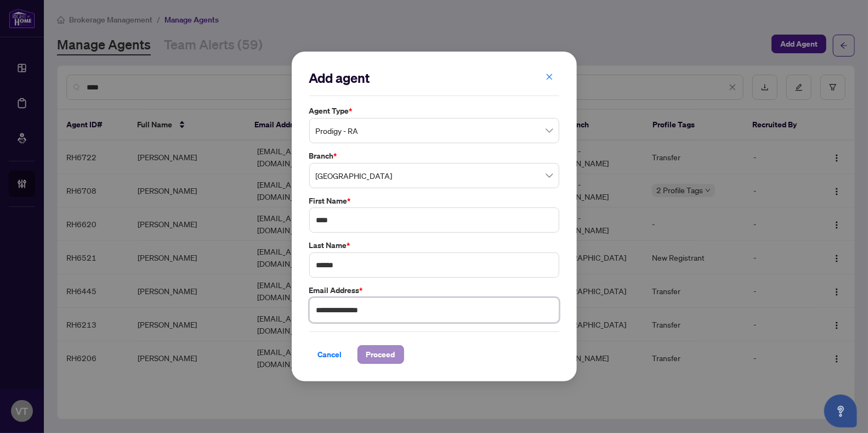 The image size is (868, 433). Describe the element at coordinates (380, 354) in the screenshot. I see `span: Proceed` at that location.